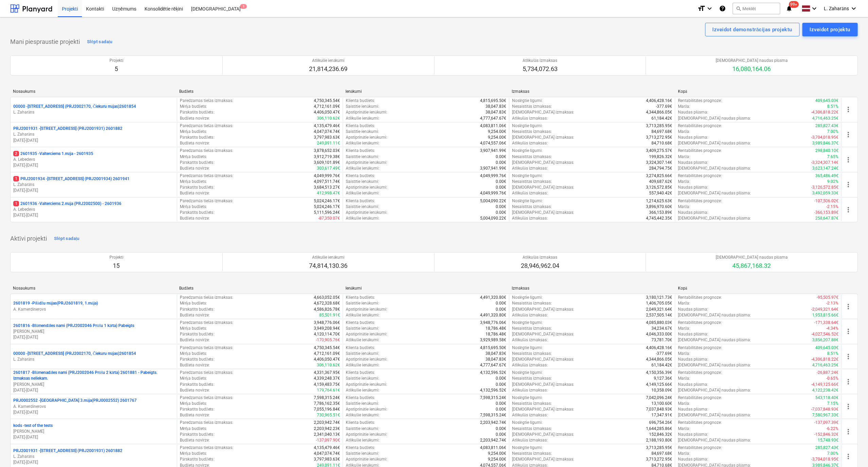 The image size is (868, 467). Describe the element at coordinates (327, 309) in the screenshot. I see `p: 4,586,826.78€` at that location.